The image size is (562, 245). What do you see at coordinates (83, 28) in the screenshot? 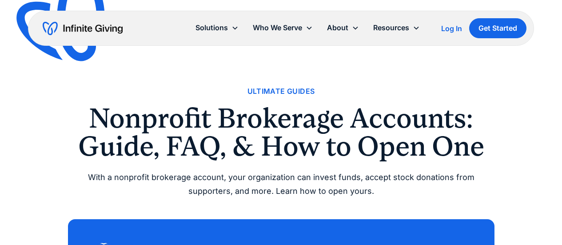
I see `a: home` at bounding box center [83, 28].